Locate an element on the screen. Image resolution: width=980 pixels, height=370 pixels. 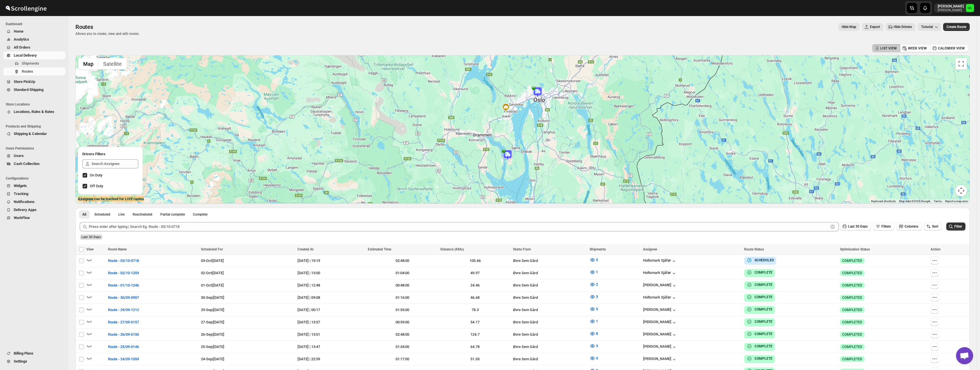
button: Widgets is located at coordinates (34, 185).